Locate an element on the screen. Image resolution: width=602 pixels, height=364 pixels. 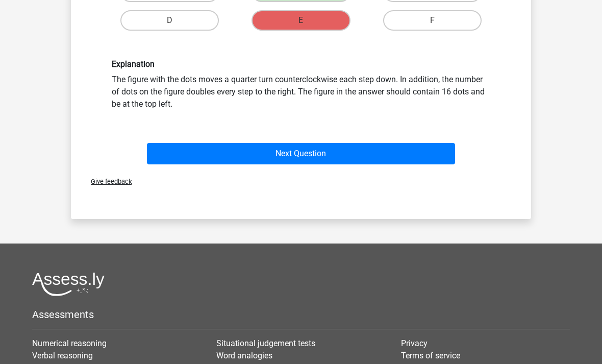
a: Verbal reasoning is located at coordinates (62, 355).